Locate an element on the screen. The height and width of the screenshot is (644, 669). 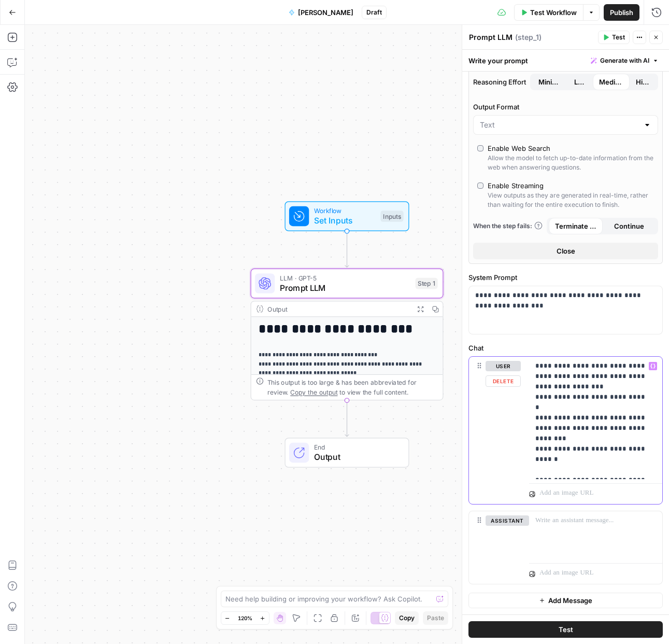
div: WorkflowSet InputsInputs is located at coordinates (347, 216).